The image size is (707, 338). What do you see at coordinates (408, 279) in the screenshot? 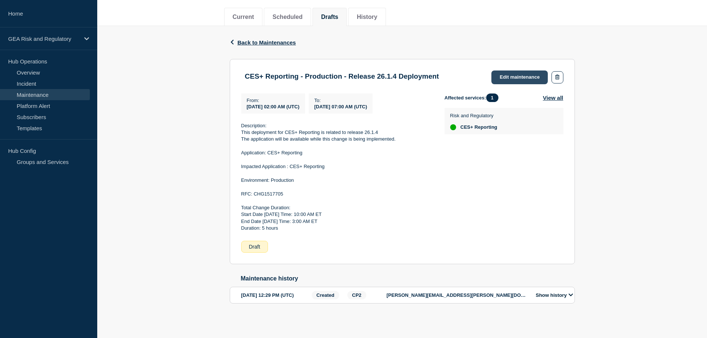
I see `h2: Maintenance history` at bounding box center [408, 279].